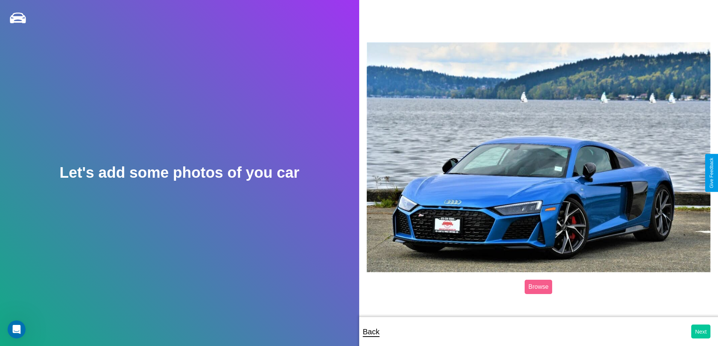 The width and height of the screenshot is (718, 346). I want to click on img: posted, so click(538, 157).